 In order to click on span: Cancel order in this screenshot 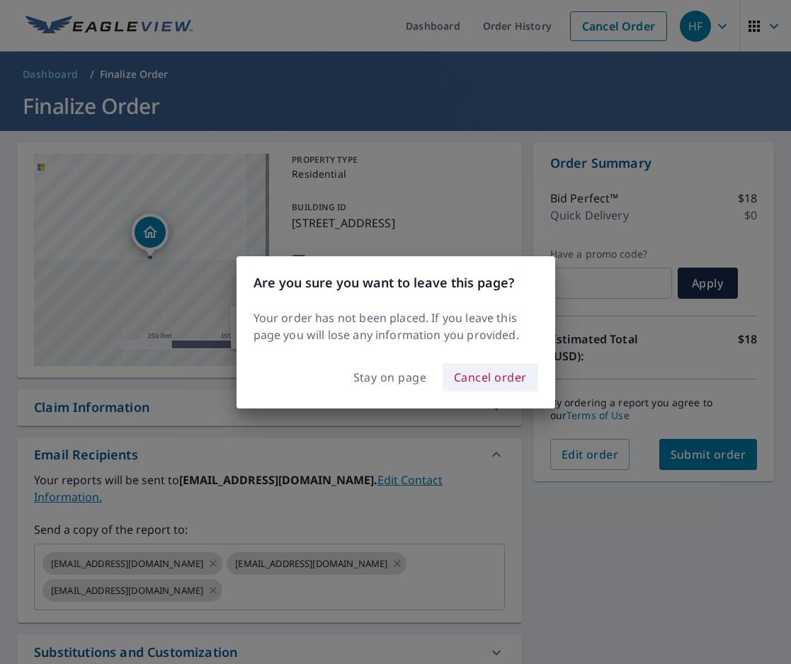, I will do `click(490, 378)`.